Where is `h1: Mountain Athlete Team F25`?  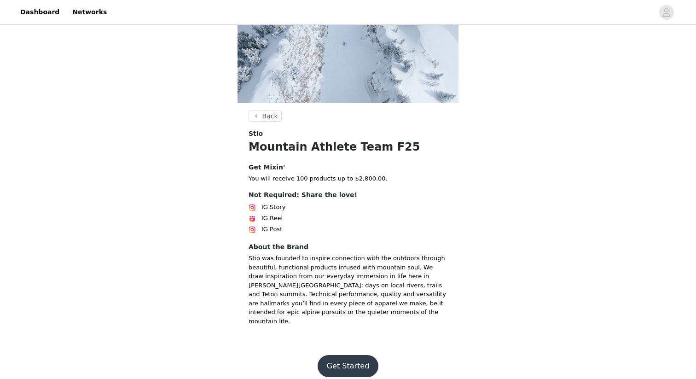 h1: Mountain Athlete Team F25 is located at coordinates (348, 147).